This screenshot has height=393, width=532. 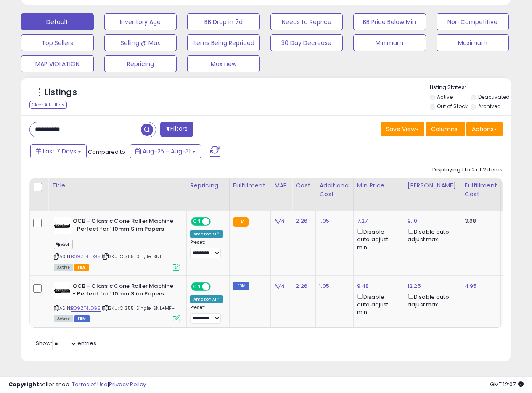 I want to click on button: Inventory Age, so click(x=140, y=22).